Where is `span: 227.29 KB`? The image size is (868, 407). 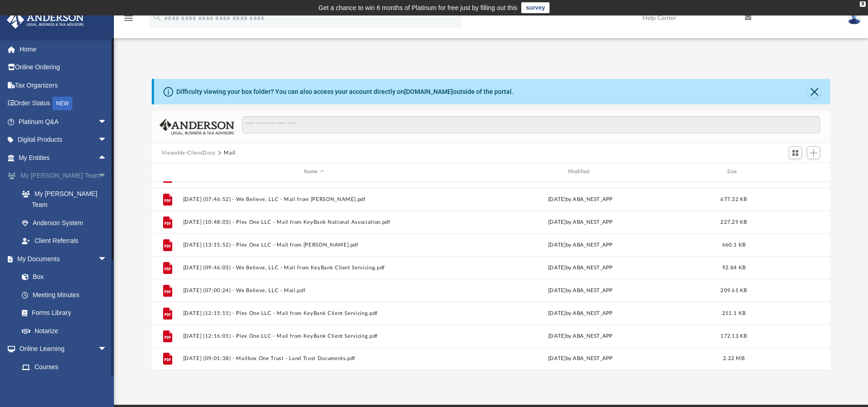 span: 227.29 KB is located at coordinates (734, 222).